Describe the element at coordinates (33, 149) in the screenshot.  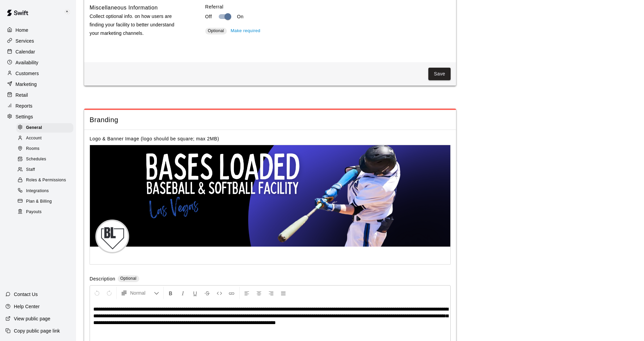
I see `span: Rooms` at that location.